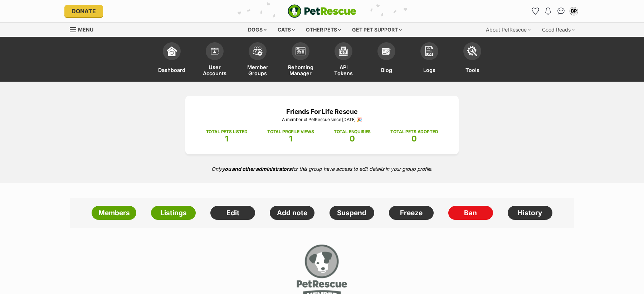 The height and width of the screenshot is (294, 644). Describe the element at coordinates (472, 70) in the screenshot. I see `span: Tools` at that location.